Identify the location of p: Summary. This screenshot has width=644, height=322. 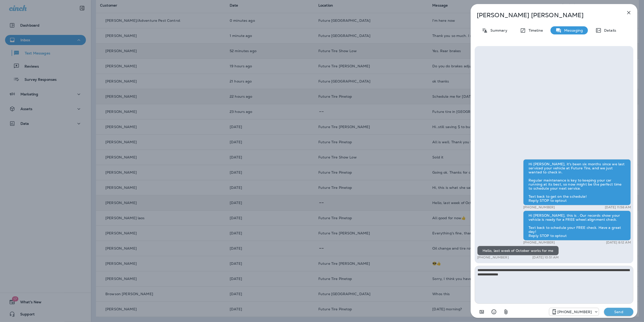
(498, 31).